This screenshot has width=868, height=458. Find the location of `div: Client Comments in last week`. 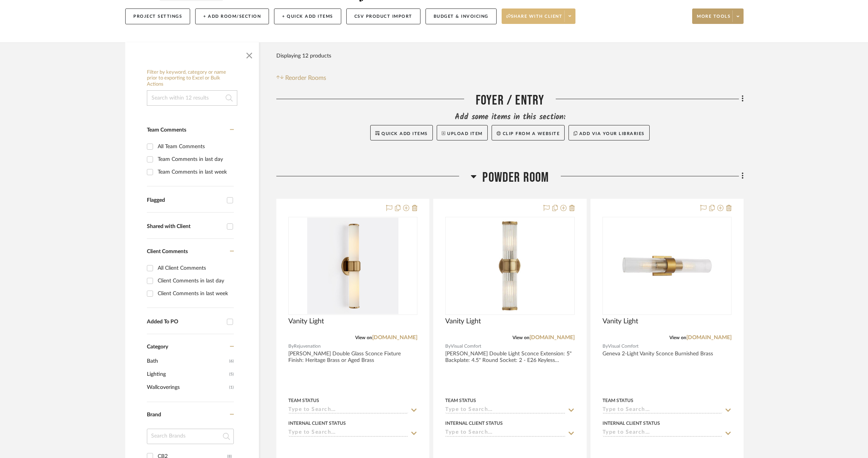

div: Client Comments in last week is located at coordinates (194, 294).